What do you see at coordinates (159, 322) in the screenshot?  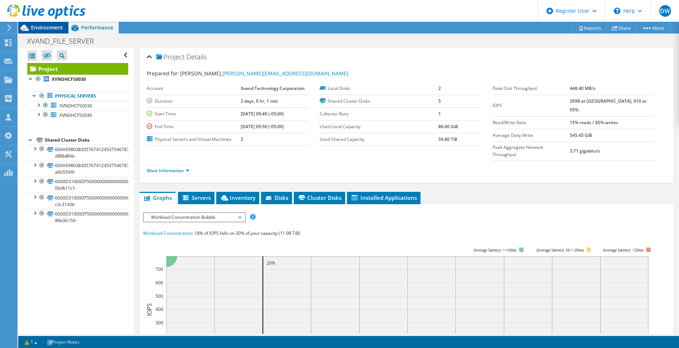 I see `text: 300` at bounding box center [159, 322].